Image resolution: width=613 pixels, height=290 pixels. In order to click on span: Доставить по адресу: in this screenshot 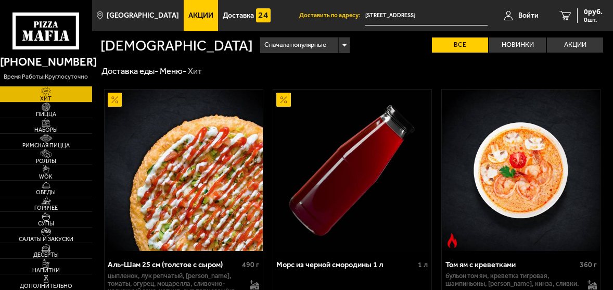, I will do `click(332, 16)`.